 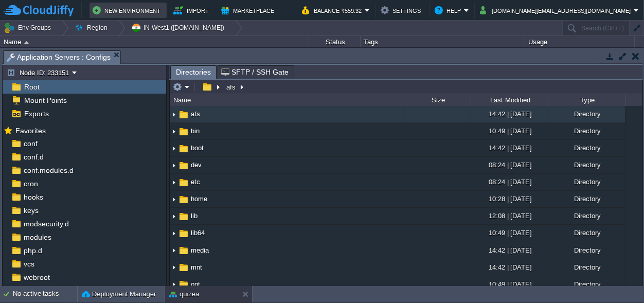 I want to click on span: cron, so click(x=30, y=184).